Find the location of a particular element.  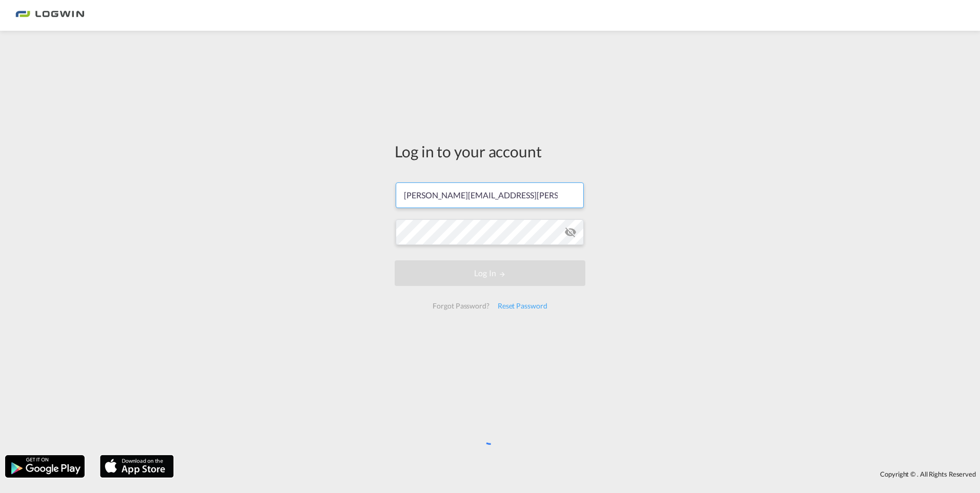

div: Reset Password is located at coordinates (522, 306).